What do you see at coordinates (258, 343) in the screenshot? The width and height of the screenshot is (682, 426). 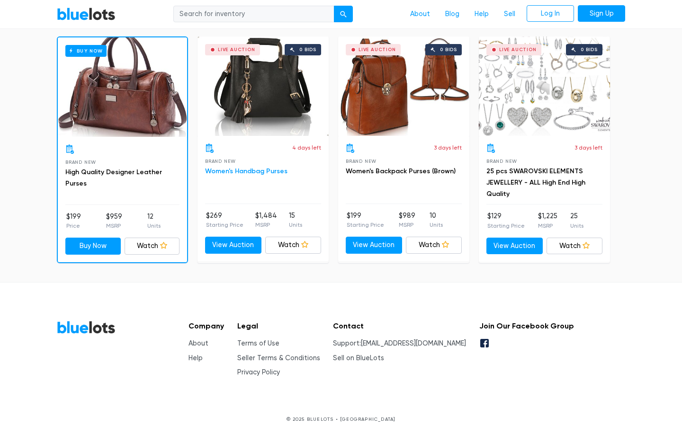 I see `a: Terms of Use` at bounding box center [258, 343].